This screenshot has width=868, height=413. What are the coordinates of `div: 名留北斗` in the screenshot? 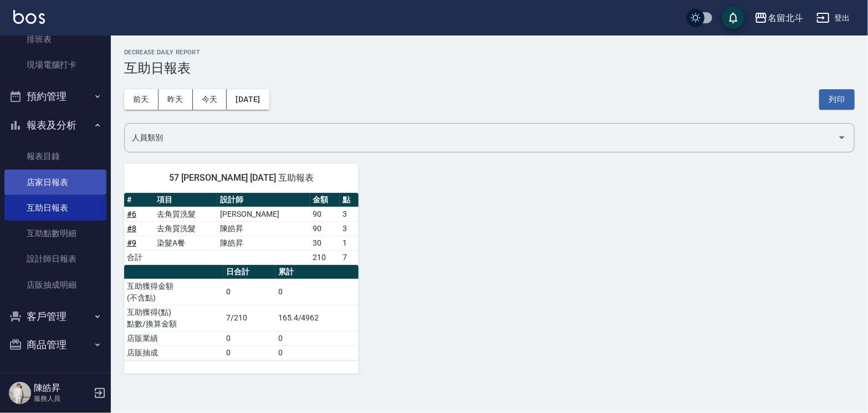 It's located at (785, 18).